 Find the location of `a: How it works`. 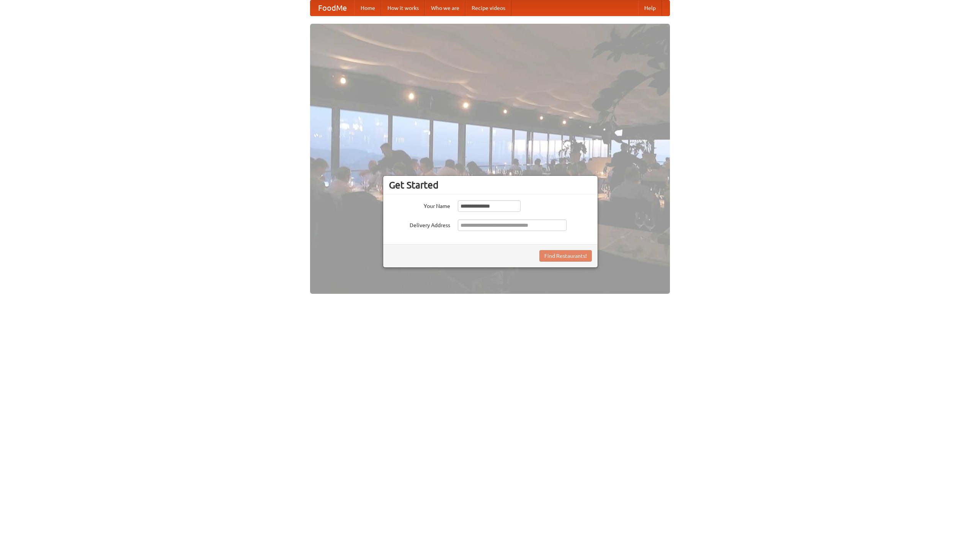

a: How it works is located at coordinates (403, 8).